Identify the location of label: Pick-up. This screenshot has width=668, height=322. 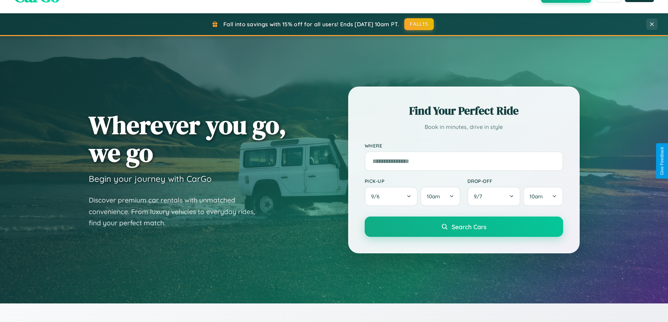
(412, 181).